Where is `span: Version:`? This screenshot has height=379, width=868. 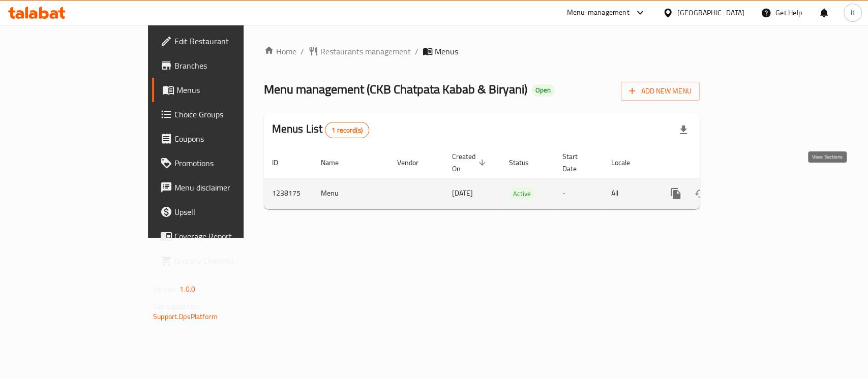
span: Version: is located at coordinates (165, 289).